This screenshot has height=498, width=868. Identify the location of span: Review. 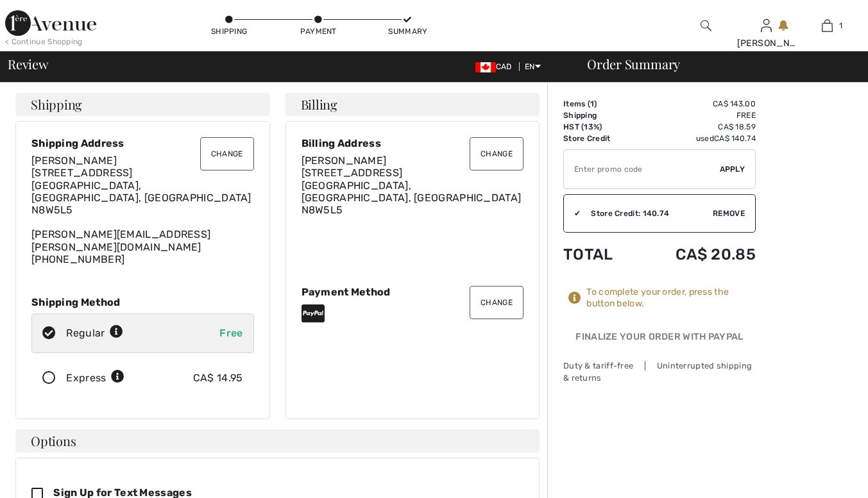
(27, 64).